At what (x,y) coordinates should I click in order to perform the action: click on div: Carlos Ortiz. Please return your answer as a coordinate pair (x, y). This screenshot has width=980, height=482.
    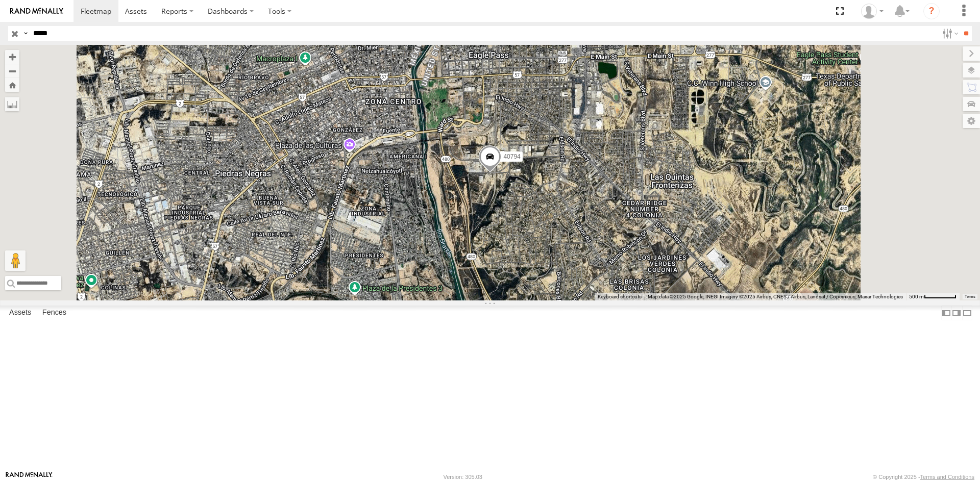
    Looking at the image, I should click on (872, 11).